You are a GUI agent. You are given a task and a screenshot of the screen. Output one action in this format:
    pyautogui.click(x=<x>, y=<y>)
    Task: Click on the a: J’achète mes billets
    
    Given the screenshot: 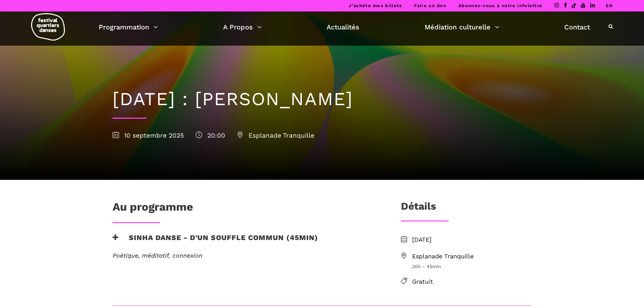 What is the action you would take?
    pyautogui.click(x=375, y=5)
    